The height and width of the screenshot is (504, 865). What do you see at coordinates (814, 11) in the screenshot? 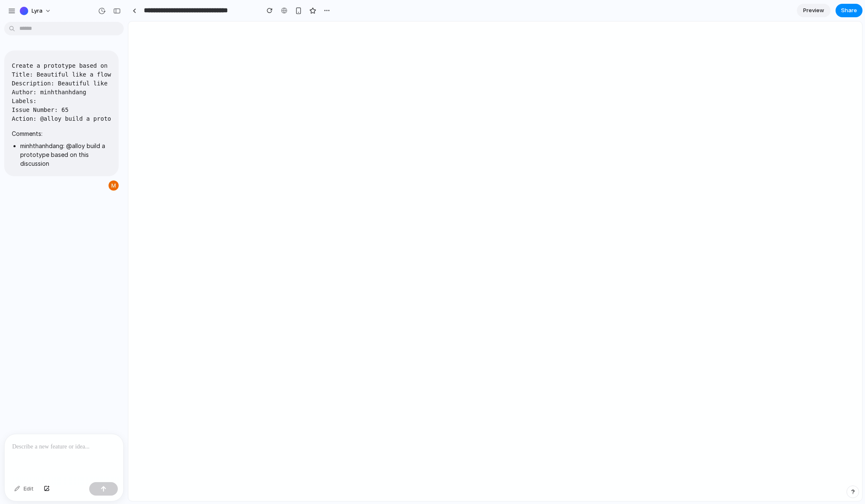
I see `span: Preview` at bounding box center [814, 11].